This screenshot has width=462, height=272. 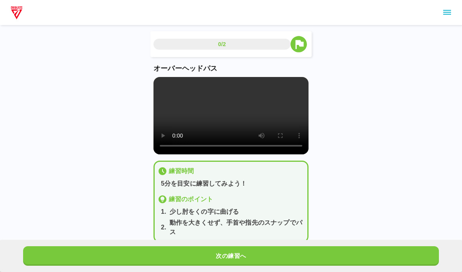 What do you see at coordinates (16, 13) in the screenshot?
I see `img: dummy` at bounding box center [16, 13].